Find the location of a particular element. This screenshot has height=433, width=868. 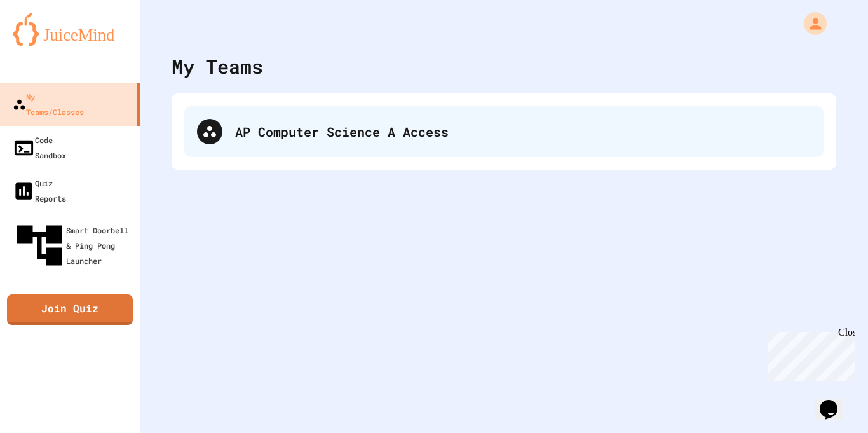

img: logo-orange.svg is located at coordinates (70, 30).